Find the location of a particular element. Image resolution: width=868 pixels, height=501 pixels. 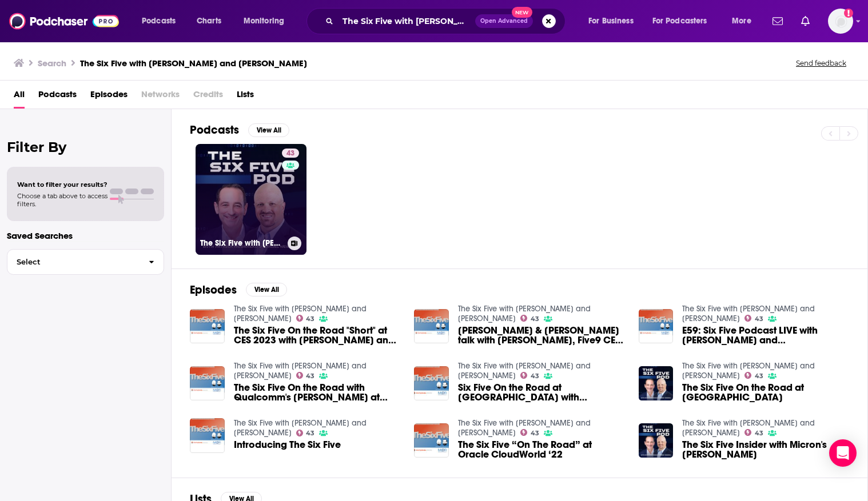

span: Charts is located at coordinates (209, 21).